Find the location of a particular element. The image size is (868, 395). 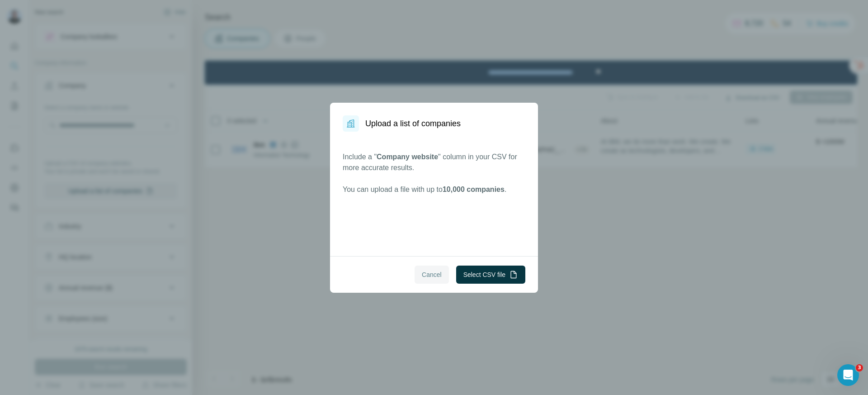

button: Cancel is located at coordinates (432, 275).